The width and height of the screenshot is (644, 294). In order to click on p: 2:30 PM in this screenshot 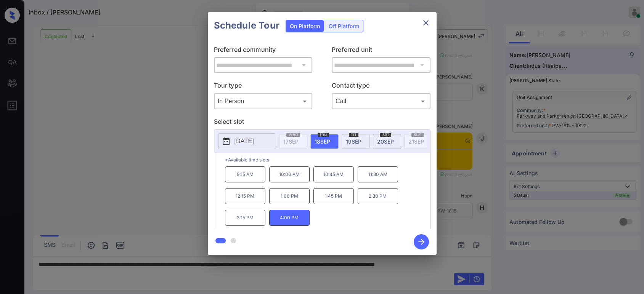, I will do `click(378, 196)`.